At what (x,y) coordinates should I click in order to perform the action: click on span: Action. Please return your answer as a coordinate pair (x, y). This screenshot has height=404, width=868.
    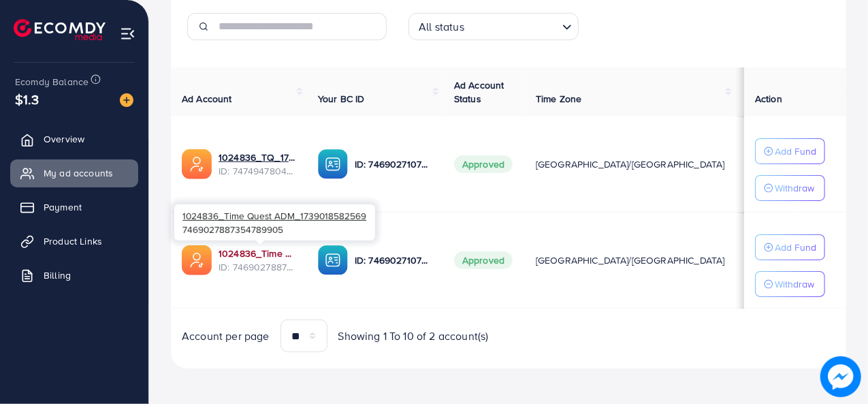
    Looking at the image, I should click on (769, 99).